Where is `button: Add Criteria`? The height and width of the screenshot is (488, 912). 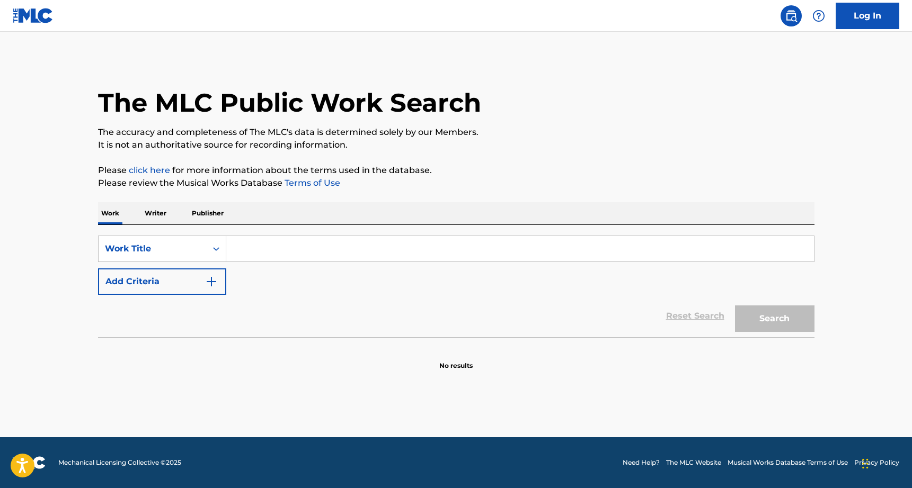 button: Add Criteria is located at coordinates (162, 282).